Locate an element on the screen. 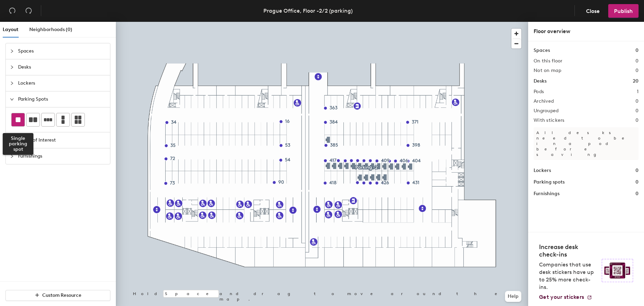  button: Single parking spot is located at coordinates (18, 120).